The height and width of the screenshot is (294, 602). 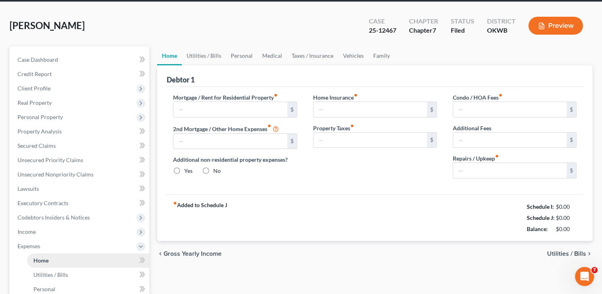 I want to click on strong: Added to Schedule J, so click(x=200, y=218).